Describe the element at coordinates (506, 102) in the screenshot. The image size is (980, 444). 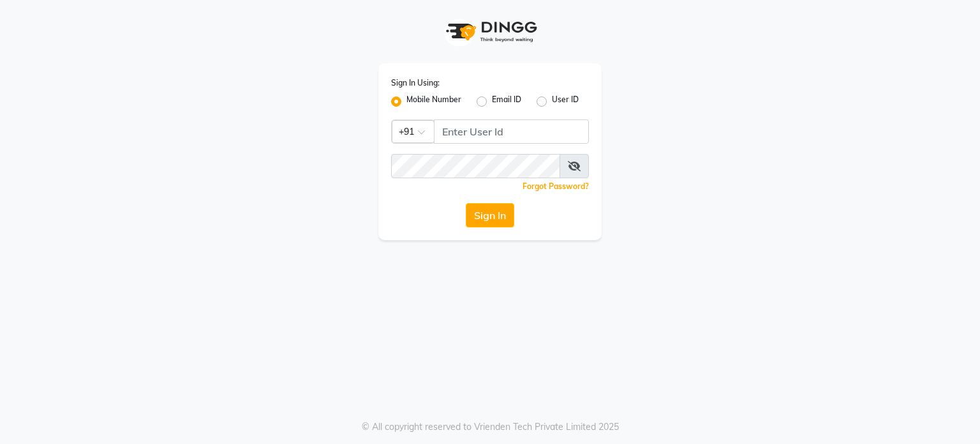
I see `label: Email ID` at that location.